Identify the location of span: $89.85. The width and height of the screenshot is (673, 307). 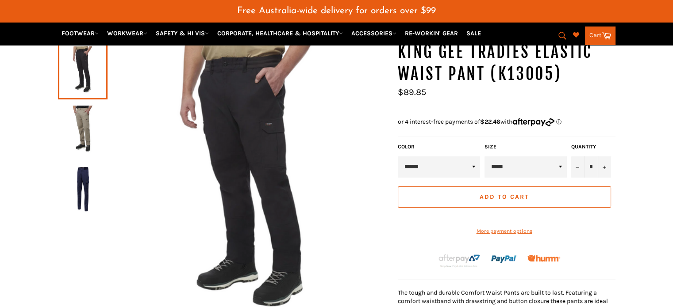
(412, 92).